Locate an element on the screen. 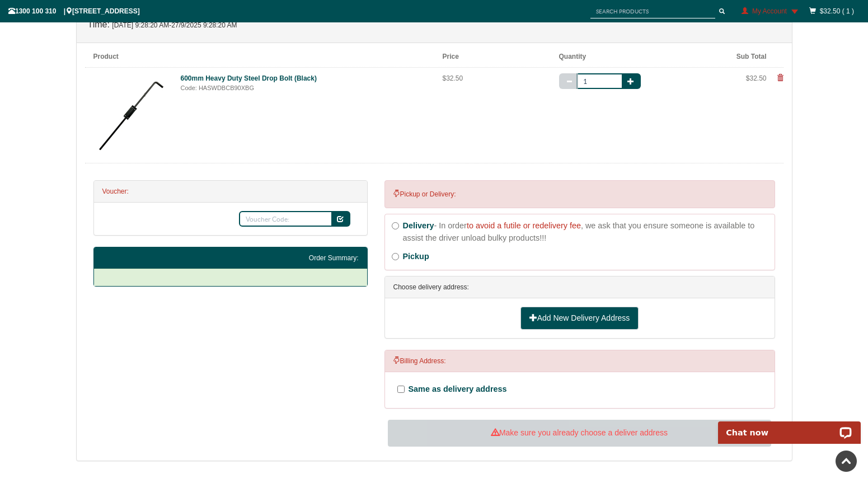 This screenshot has height=483, width=868. input: Same as delivery address is located at coordinates (401, 389).